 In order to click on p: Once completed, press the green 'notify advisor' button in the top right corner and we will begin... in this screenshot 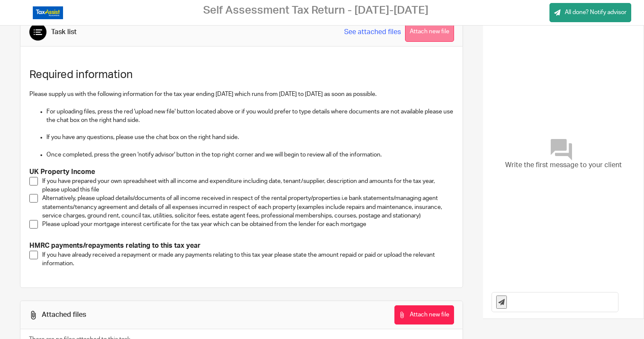, I will do `click(250, 155)`.